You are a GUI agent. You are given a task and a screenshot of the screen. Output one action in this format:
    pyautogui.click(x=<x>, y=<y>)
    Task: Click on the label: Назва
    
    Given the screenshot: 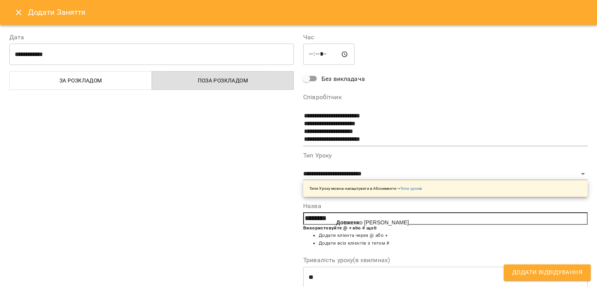 What is the action you would take?
    pyautogui.click(x=445, y=206)
    